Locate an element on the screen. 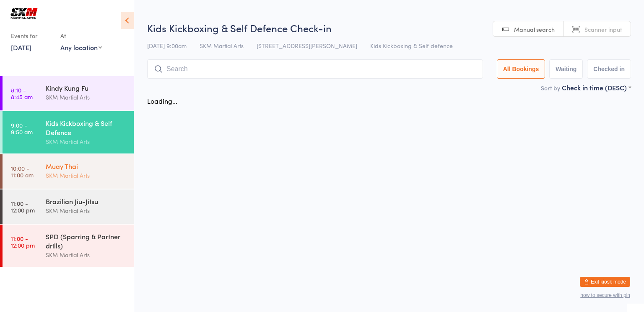 Image resolution: width=644 pixels, height=312 pixels. span: Scanner input is located at coordinates (603, 29).